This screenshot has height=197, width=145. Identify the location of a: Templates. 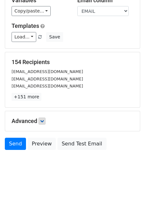
(25, 26).